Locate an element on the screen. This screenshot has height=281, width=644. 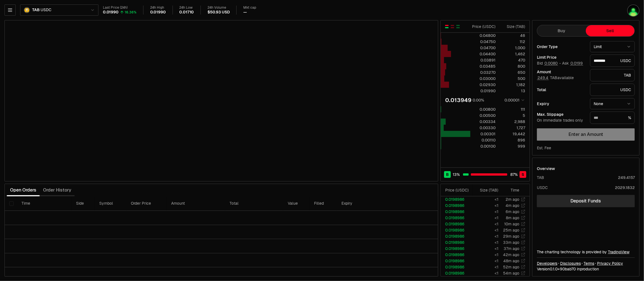
div: 19,442 is located at coordinates (513, 134).